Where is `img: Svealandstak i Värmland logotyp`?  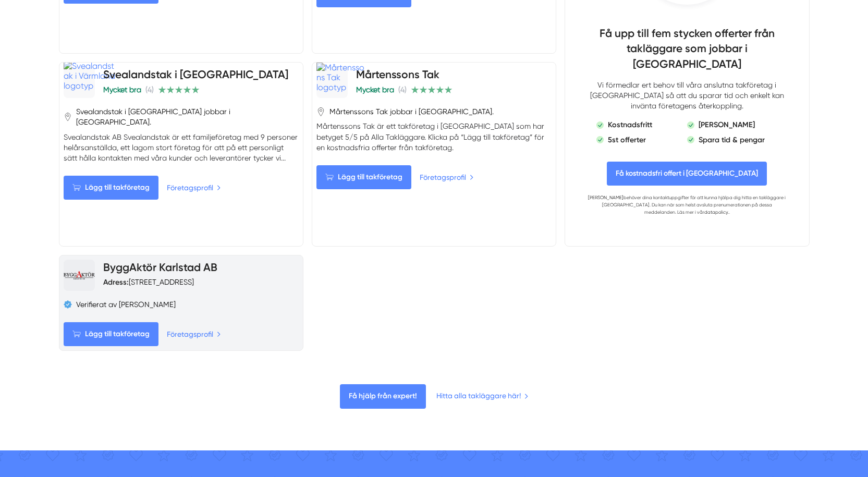 img: Svealandstak i Värmland logotyp is located at coordinates (89, 83).